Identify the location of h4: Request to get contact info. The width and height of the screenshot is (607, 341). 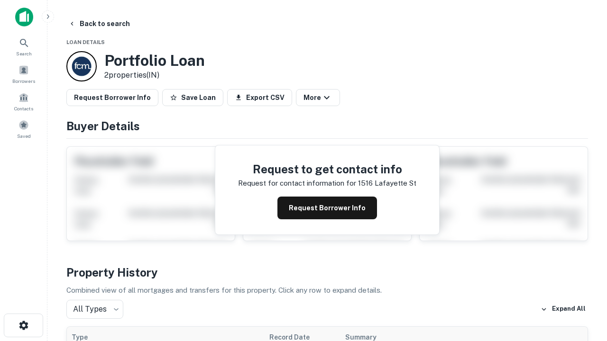
(327, 169).